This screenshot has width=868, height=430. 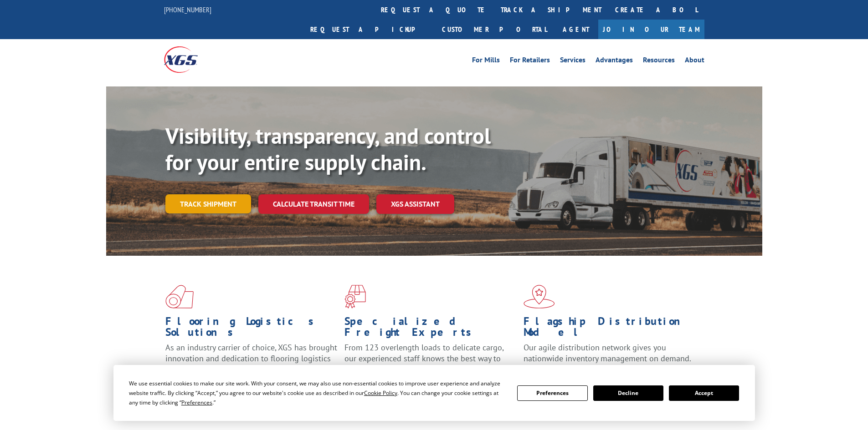 I want to click on button: Decline, so click(x=628, y=394).